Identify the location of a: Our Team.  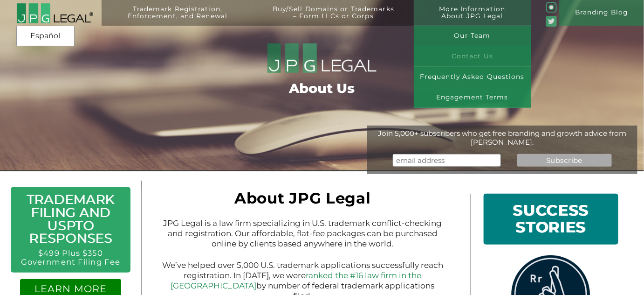
(472, 36).